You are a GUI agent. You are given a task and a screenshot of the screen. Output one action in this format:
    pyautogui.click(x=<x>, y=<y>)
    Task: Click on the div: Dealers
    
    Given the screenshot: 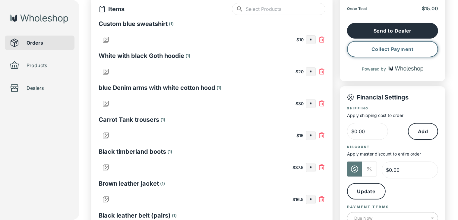 What is the action you would take?
    pyautogui.click(x=40, y=88)
    